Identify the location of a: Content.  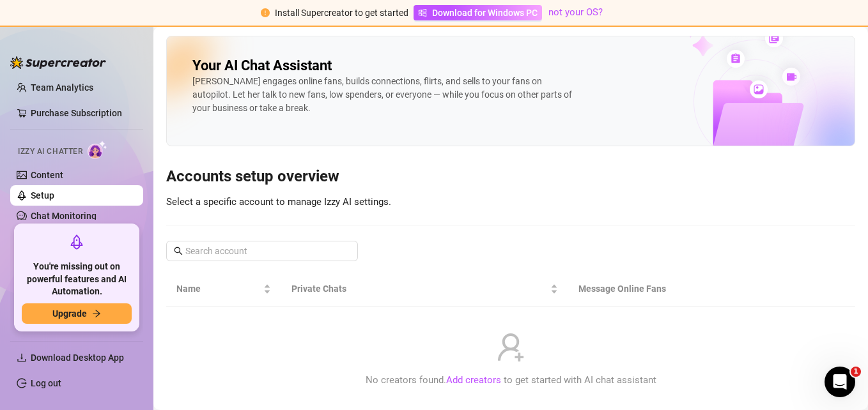
(47, 175).